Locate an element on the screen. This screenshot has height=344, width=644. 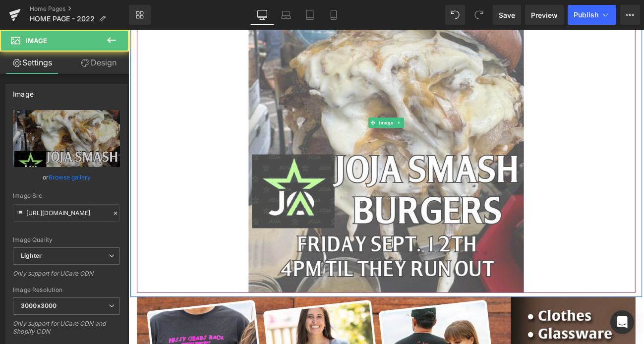
div: Image Quality is located at coordinates (67, 240).